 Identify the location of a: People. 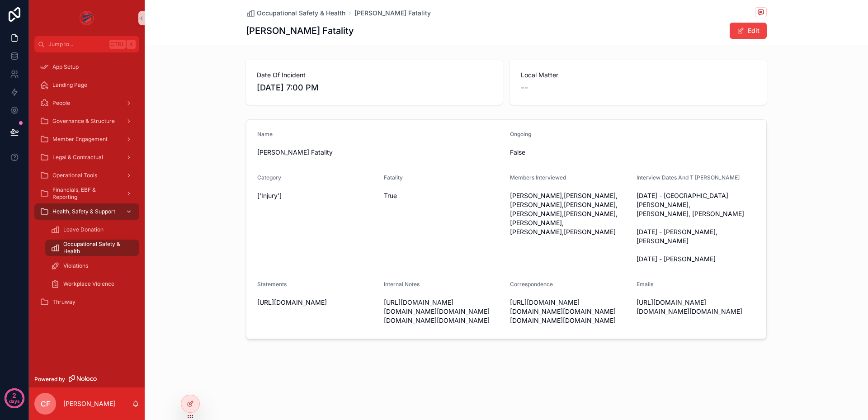
(87, 103).